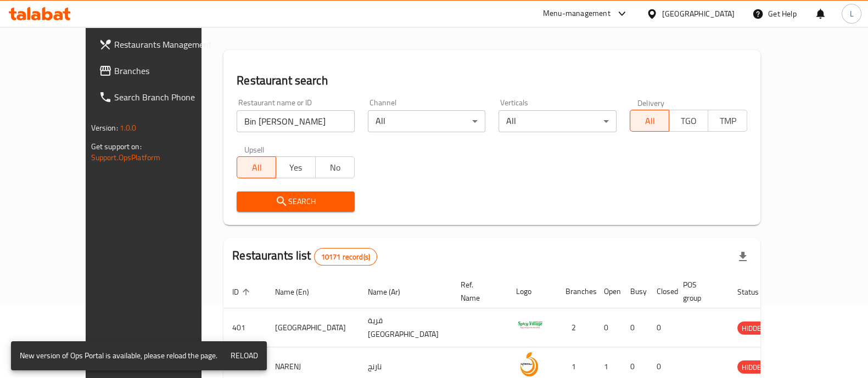  I want to click on button: No, so click(335, 167).